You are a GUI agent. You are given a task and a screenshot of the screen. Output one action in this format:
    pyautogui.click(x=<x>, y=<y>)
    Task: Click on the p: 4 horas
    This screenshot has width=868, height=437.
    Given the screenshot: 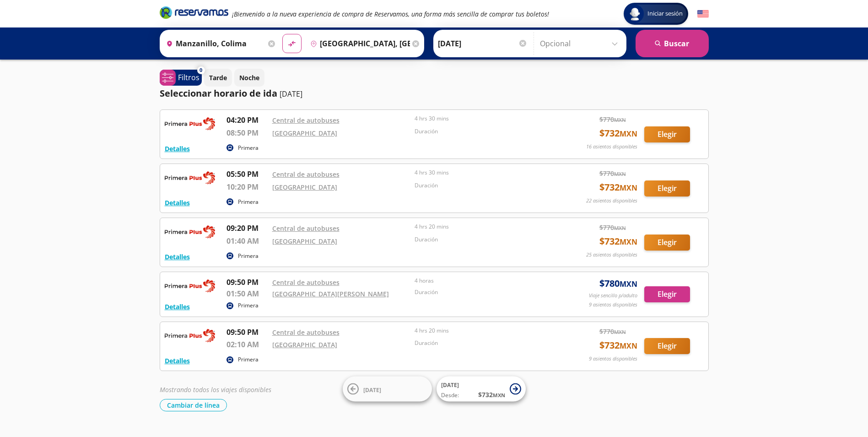 What is the action you would take?
    pyautogui.click(x=484, y=281)
    